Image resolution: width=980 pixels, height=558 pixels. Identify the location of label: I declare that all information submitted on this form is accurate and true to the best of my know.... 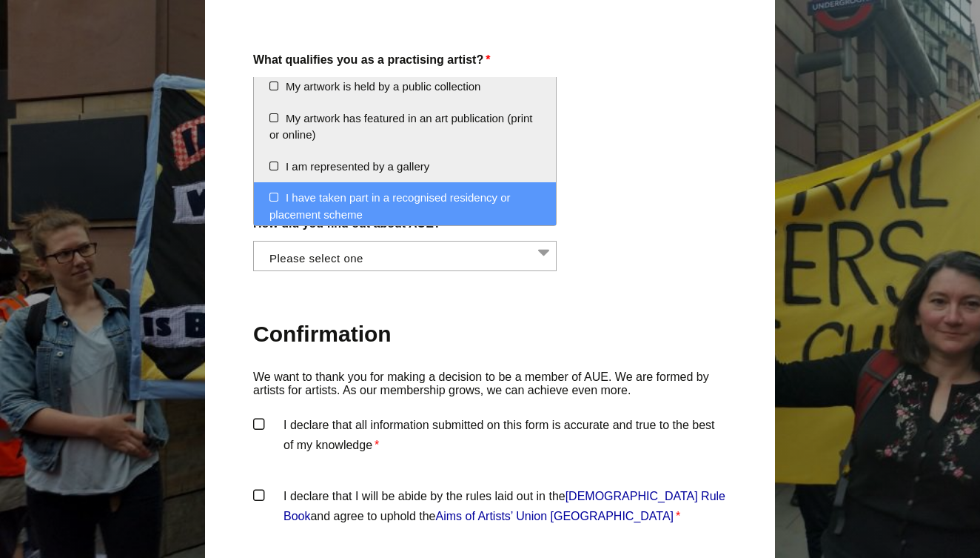
(490, 437).